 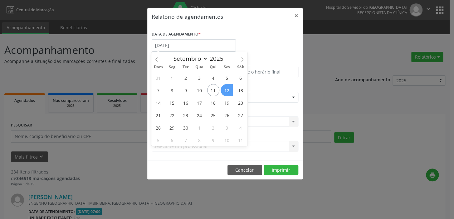 What do you see at coordinates (226, 140) in the screenshot?
I see `span: Outubro 10, 2025` at bounding box center [226, 140].